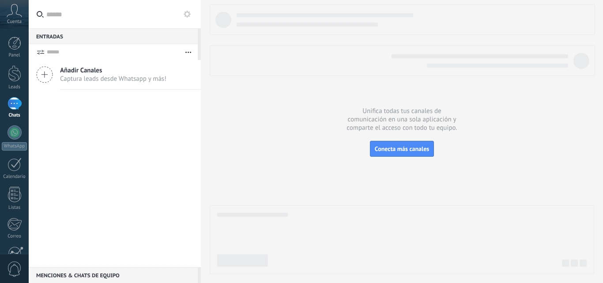 The width and height of the screenshot is (603, 283). Describe the element at coordinates (113, 36) in the screenshot. I see `div: Entradas` at that location.